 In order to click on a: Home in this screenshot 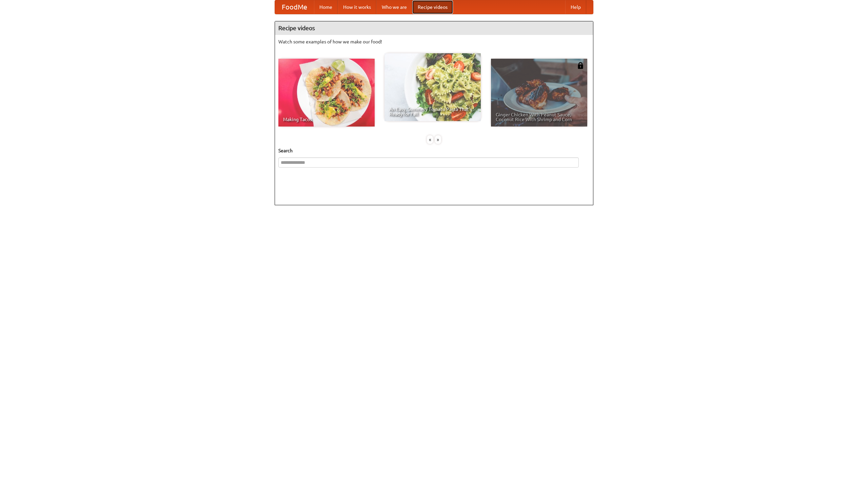, I will do `click(326, 7)`.